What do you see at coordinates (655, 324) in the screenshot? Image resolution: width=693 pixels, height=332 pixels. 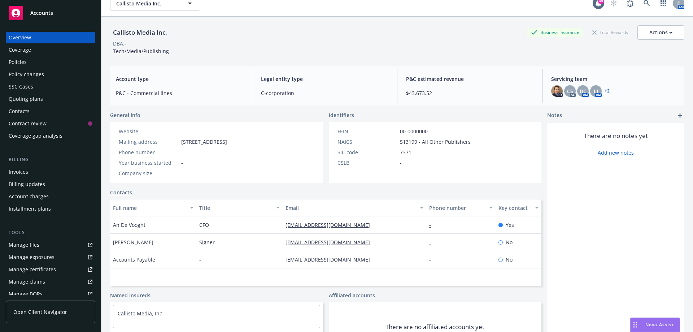 I see `button: Nova Assist` at bounding box center [655, 324].